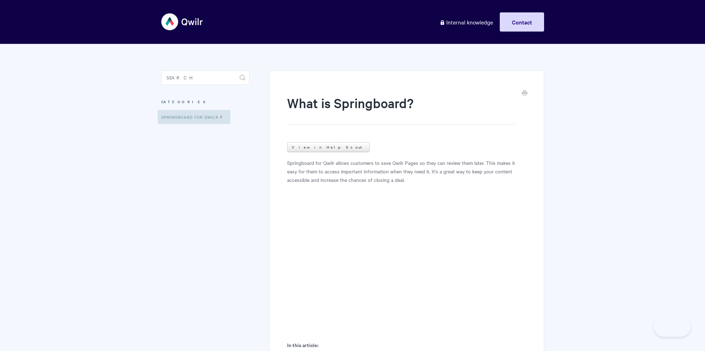 Image resolution: width=705 pixels, height=351 pixels. Describe the element at coordinates (205, 78) in the screenshot. I see `input: Search` at that location.